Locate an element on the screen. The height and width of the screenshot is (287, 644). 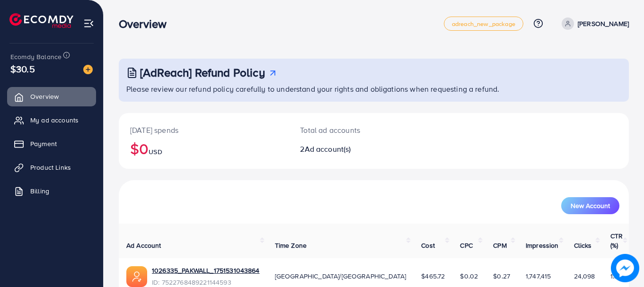
span: New Account is located at coordinates (590, 205).